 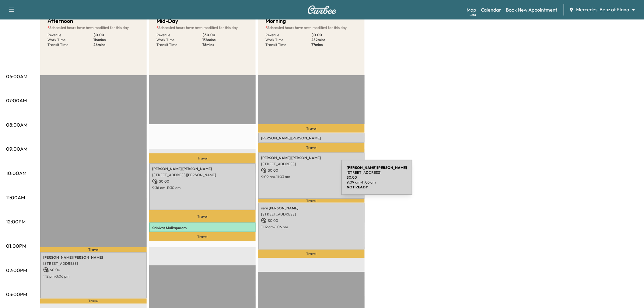 I want to click on p: Srinivas Malkapuram, so click(x=203, y=228).